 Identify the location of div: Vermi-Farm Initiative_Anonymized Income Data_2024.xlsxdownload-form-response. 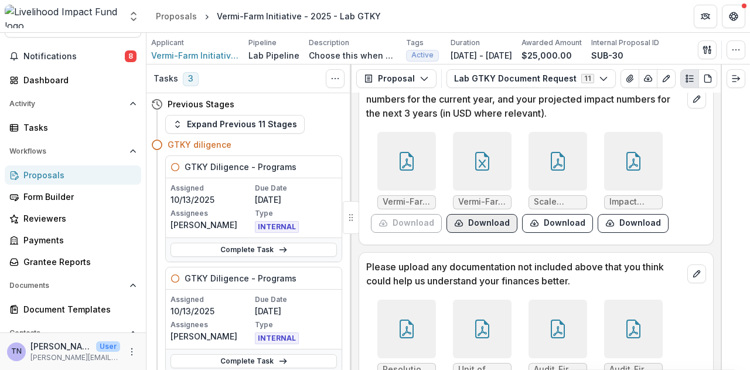
(482, 182).